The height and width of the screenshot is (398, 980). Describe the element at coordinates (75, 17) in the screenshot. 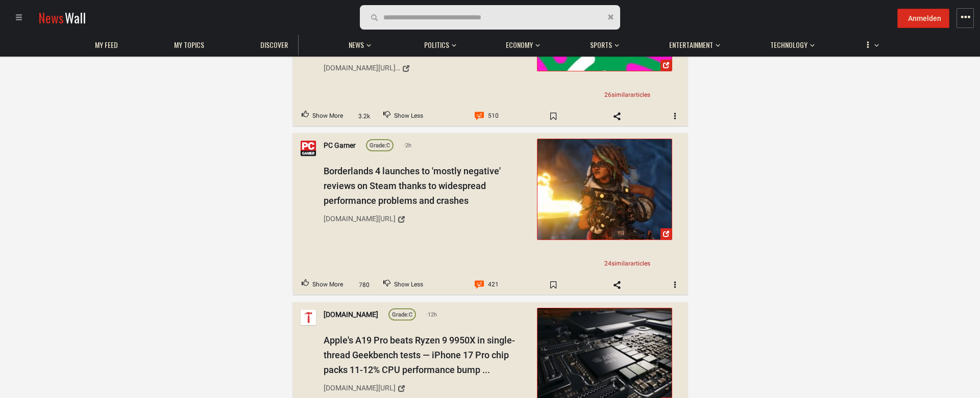

I see `span: Wall` at that location.